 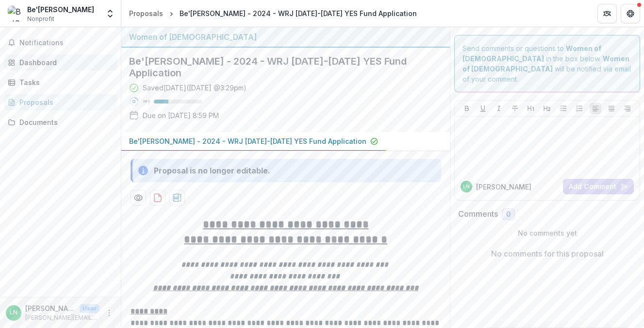 What do you see at coordinates (64, 82) in the screenshot?
I see `div: Tasks` at bounding box center [64, 82].